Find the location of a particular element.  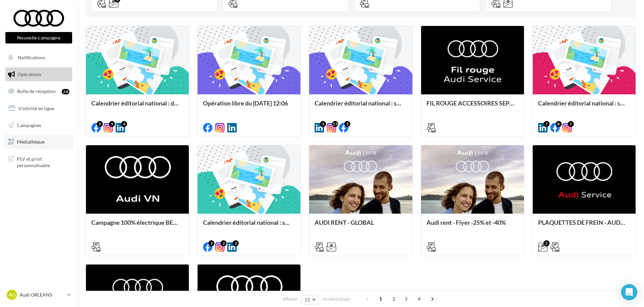

a: Visibilité en ligne is located at coordinates (38, 108).